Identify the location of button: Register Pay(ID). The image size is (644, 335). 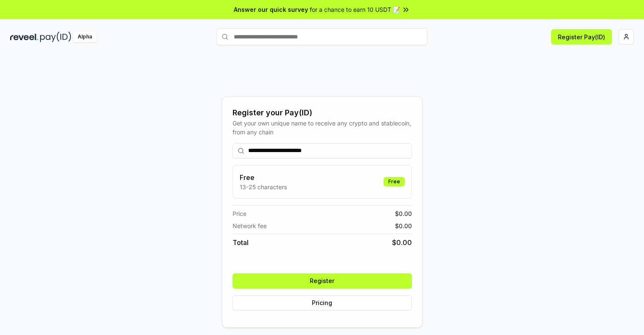
(582, 37).